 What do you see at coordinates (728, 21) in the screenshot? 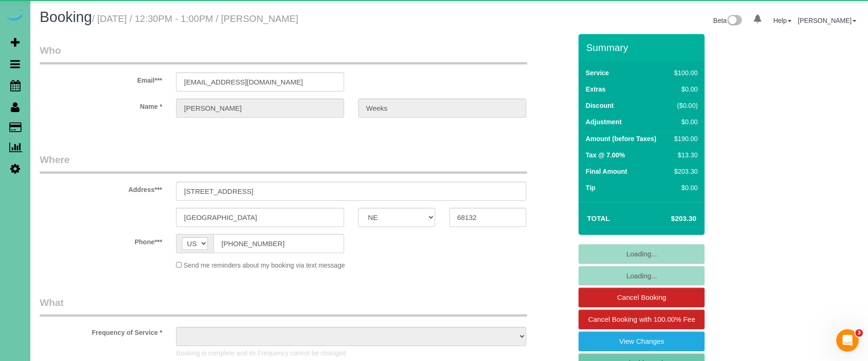
I see `a: Beta` at bounding box center [728, 21].